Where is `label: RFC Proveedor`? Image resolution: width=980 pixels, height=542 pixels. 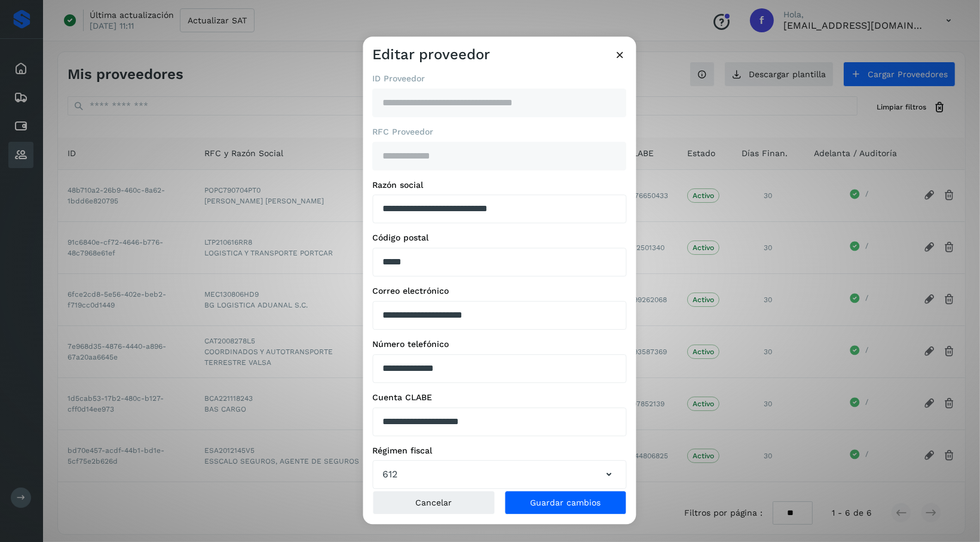 label: RFC Proveedor is located at coordinates (500, 132).